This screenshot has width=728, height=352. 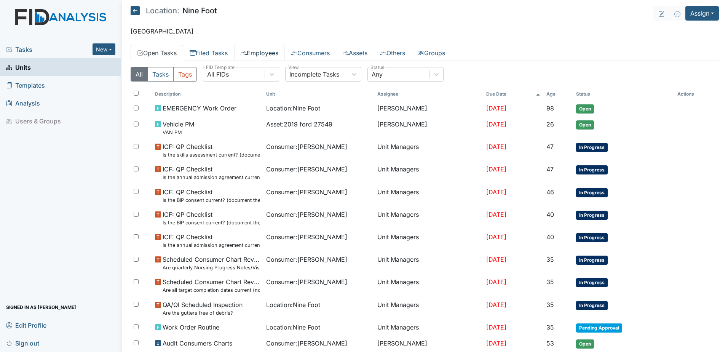 What do you see at coordinates (191, 327) in the screenshot?
I see `span: Work Order Routine` at bounding box center [191, 327].